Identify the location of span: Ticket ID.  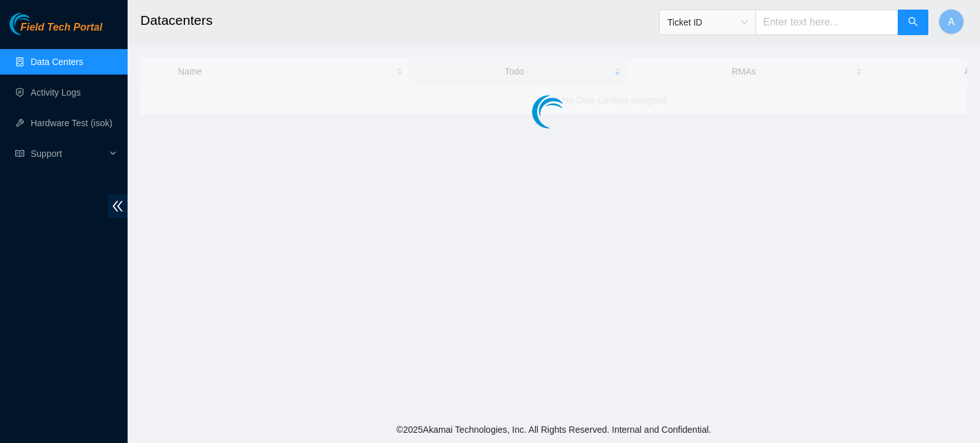
(707, 22).